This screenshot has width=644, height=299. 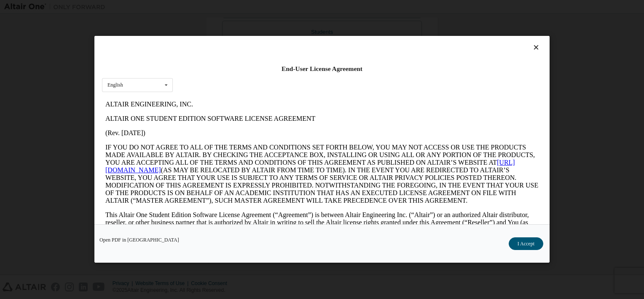 What do you see at coordinates (115, 85) in the screenshot?
I see `div: English` at bounding box center [115, 85].